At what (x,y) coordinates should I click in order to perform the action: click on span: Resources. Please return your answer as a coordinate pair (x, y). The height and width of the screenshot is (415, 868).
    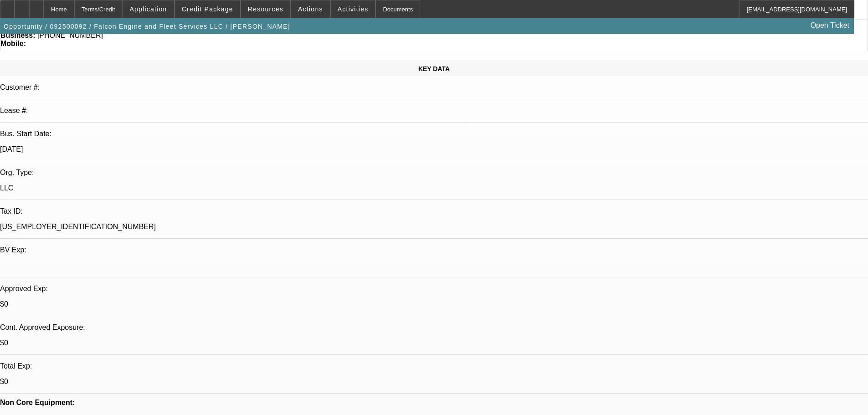
    Looking at the image, I should click on (266, 9).